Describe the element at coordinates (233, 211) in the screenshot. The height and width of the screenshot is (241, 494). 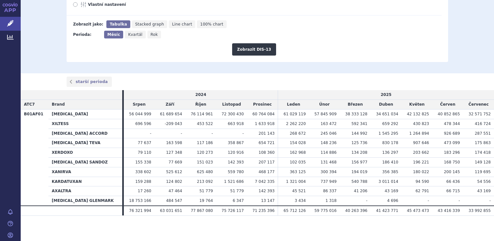
I see `span: 75 726 117` at that location.